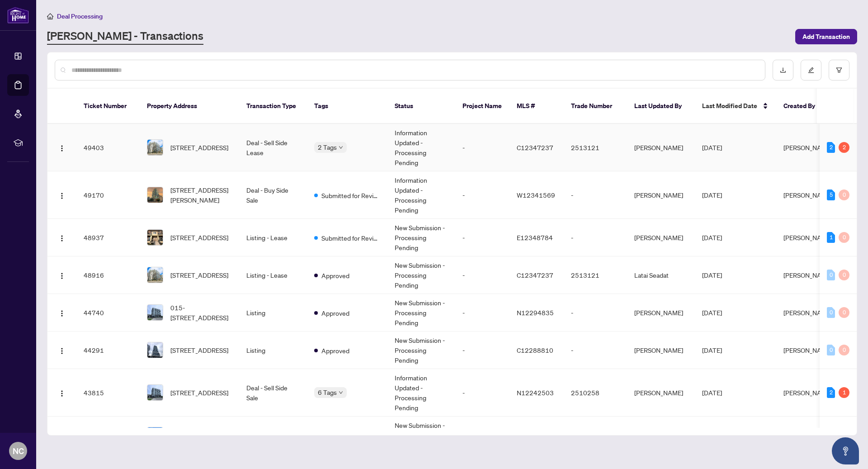  What do you see at coordinates (839, 70) in the screenshot?
I see `button: filter` at bounding box center [839, 70].